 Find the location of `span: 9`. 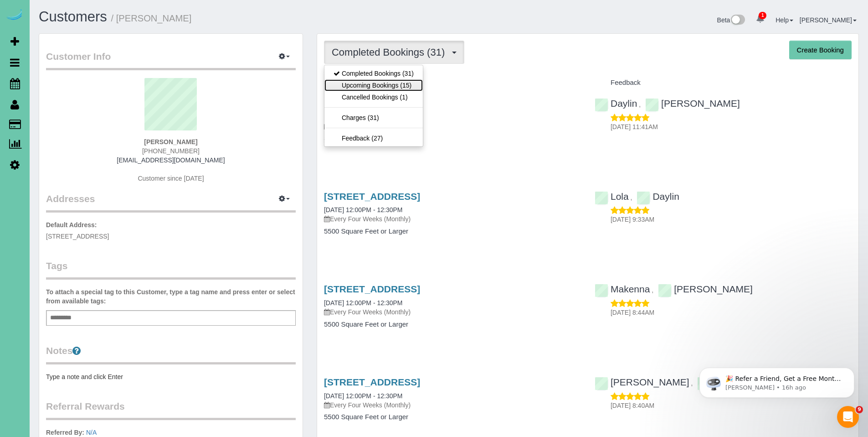

span: 9 is located at coordinates (859, 409).